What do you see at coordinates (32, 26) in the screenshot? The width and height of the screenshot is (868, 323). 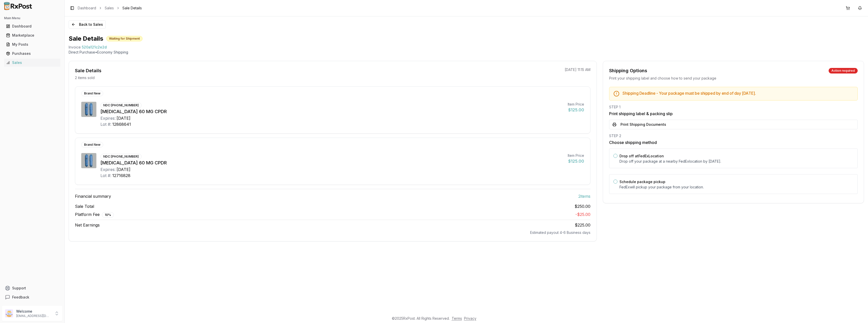 I see `button: Dashboard` at bounding box center [32, 26].